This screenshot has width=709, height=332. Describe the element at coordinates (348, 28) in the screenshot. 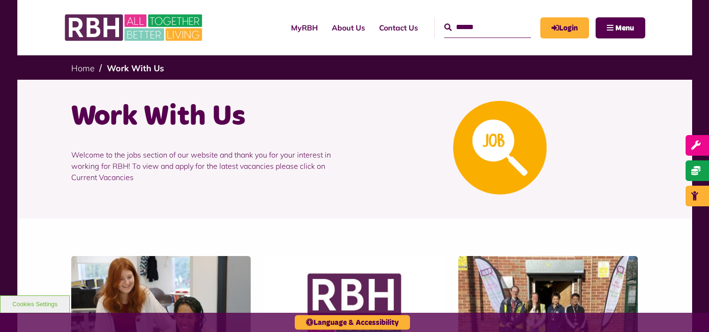

I see `a: About Us` at that location.